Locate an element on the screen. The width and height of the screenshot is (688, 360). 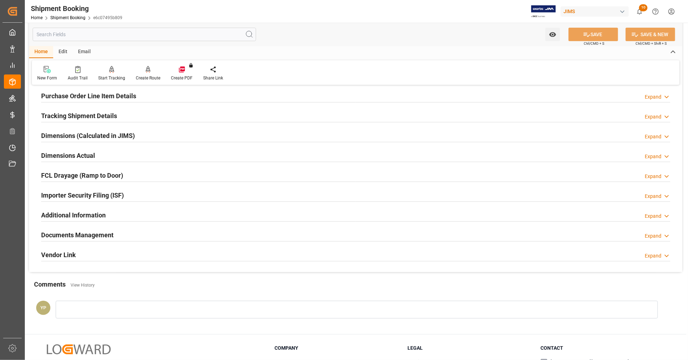
button: JIMS is located at coordinates (596, 11).